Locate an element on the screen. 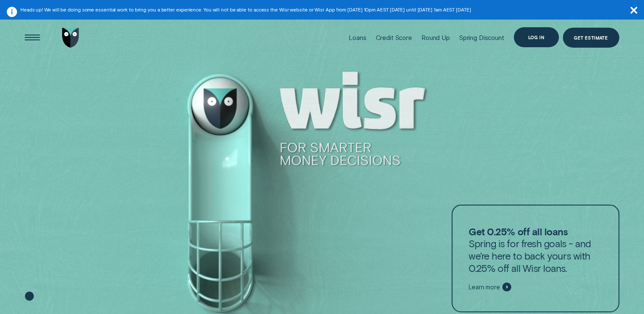  div: Log in is located at coordinates (536, 37).